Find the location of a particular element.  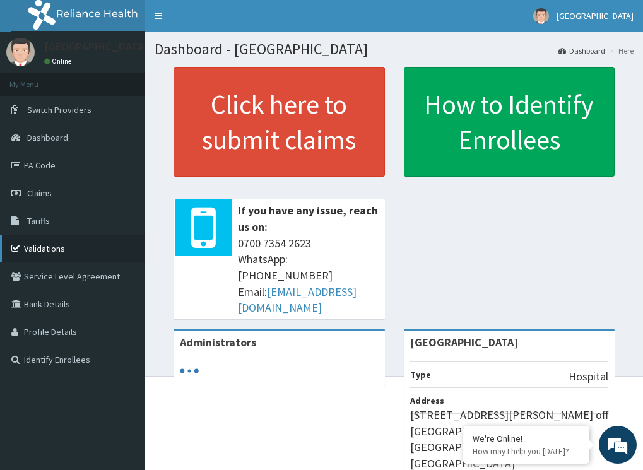

span: Switch Providers is located at coordinates (59, 110).